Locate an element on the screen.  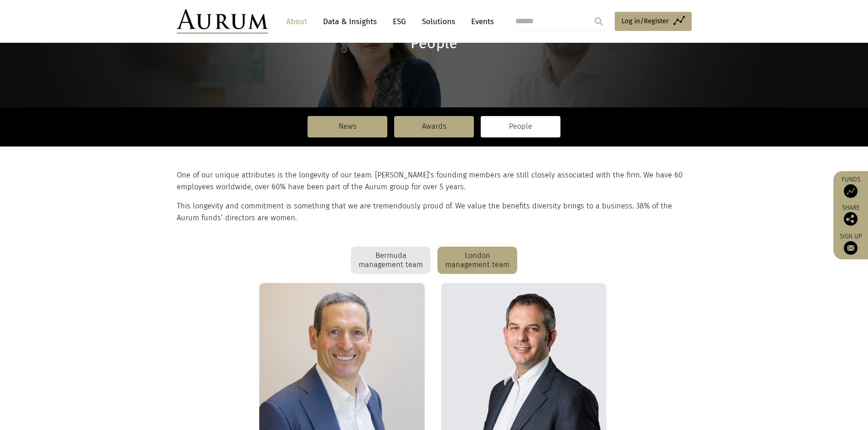
div: Bermuda management team is located at coordinates (390, 261).